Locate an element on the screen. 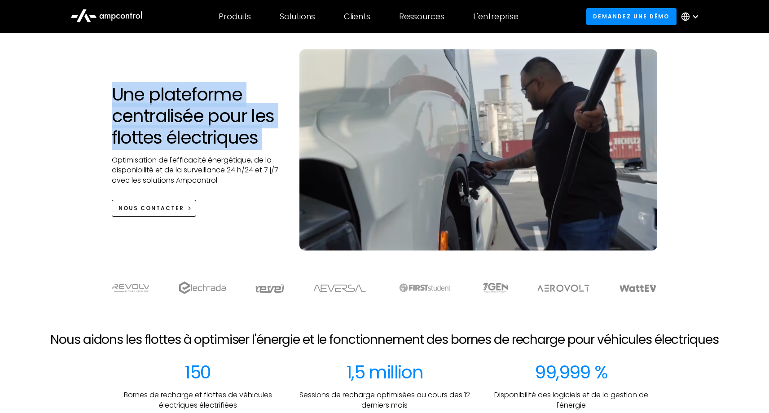  div: NOUS CONTACTER is located at coordinates (151, 208).